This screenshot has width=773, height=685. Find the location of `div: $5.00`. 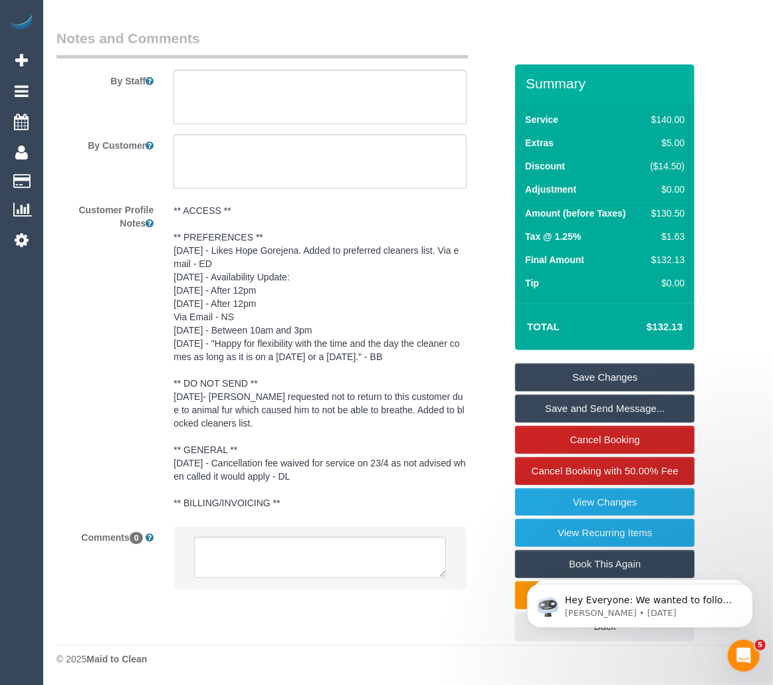

div: $5.00 is located at coordinates (665, 143).